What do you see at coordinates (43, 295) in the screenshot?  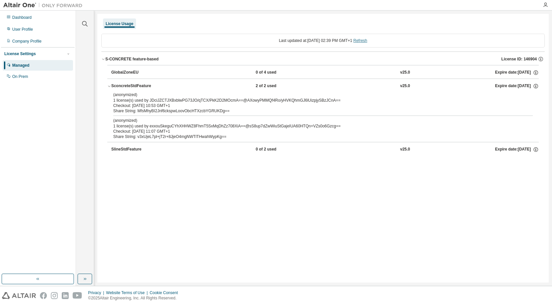 I see `img: facebook.svg` at bounding box center [43, 295].